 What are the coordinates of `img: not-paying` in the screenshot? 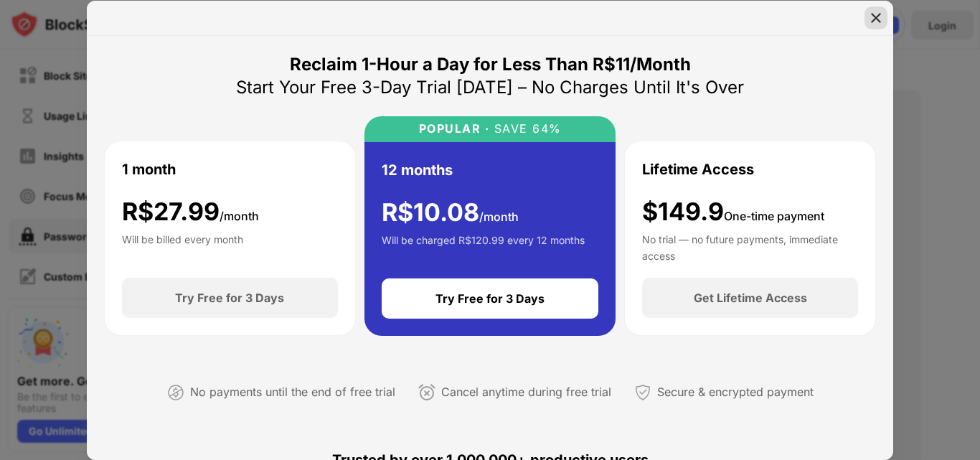 It's located at (176, 392).